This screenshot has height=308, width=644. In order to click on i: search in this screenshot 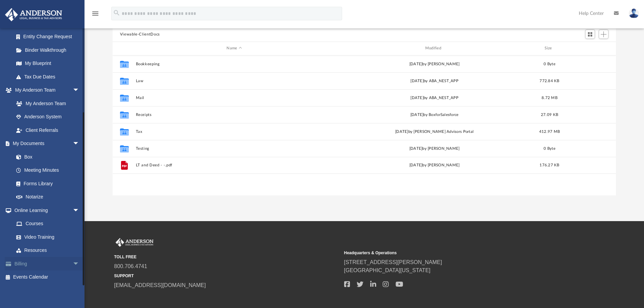, I will do `click(117, 13)`.